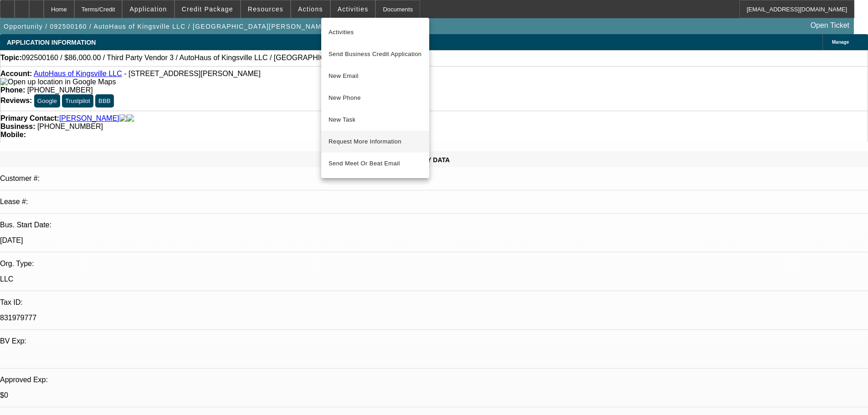 This screenshot has width=868, height=415. What do you see at coordinates (375, 98) in the screenshot?
I see `span: New Phone` at bounding box center [375, 98].